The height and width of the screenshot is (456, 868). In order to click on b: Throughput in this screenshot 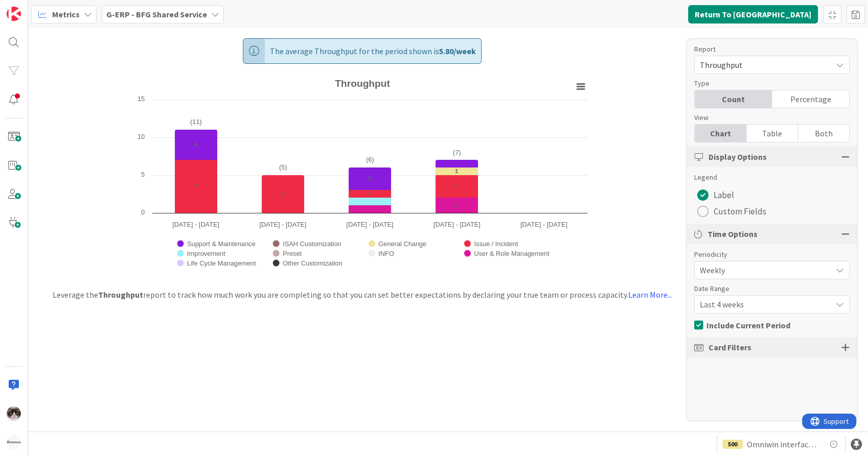, I will do `click(121, 295)`.